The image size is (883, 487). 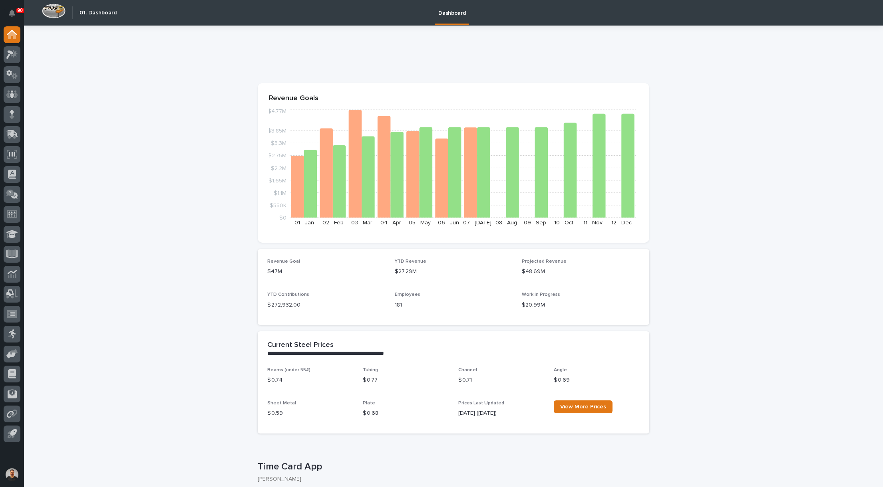 What do you see at coordinates (544, 262) in the screenshot?
I see `span: Projected Revenue` at bounding box center [544, 262].